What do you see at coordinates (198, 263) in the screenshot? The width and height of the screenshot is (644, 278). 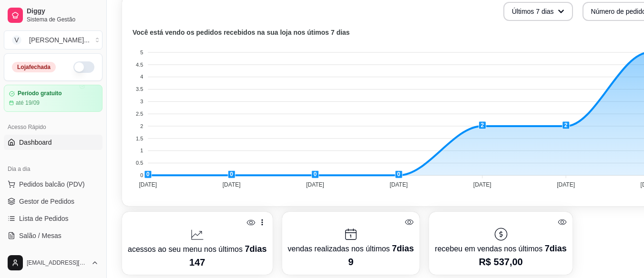 I see `p: 147` at bounding box center [198, 263].